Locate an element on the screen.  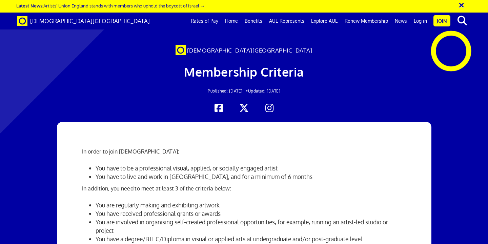
a: Benefits is located at coordinates (254, 21).